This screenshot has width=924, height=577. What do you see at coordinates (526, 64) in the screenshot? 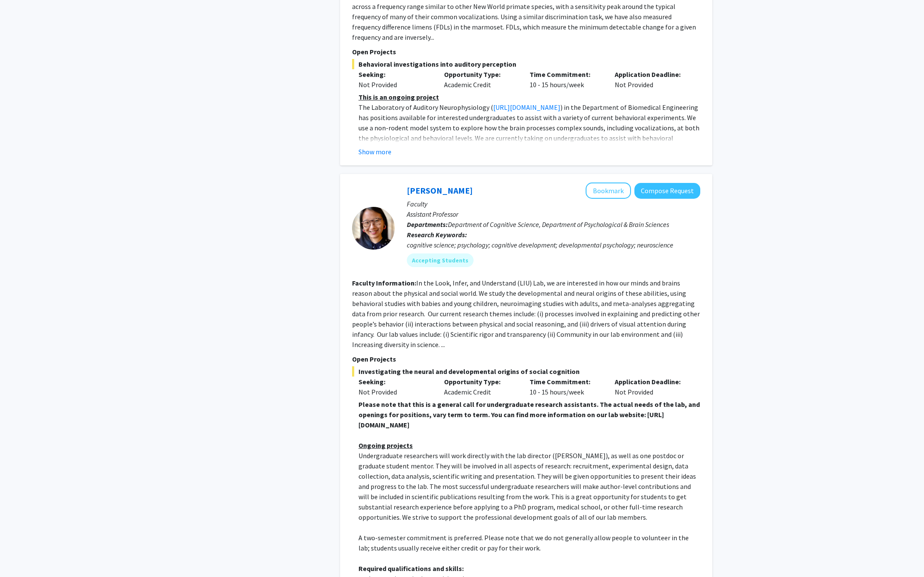
I see `span: Behavioral investigations into auditory perception` at bounding box center [526, 64].